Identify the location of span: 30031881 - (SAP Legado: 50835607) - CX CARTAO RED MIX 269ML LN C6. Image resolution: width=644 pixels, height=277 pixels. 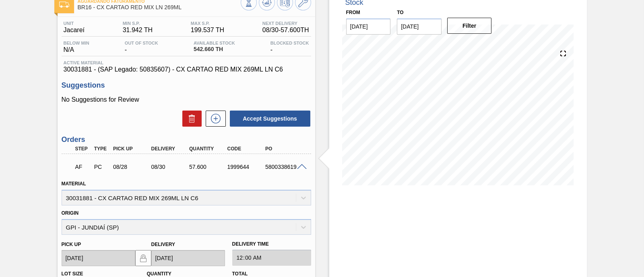
(186, 70).